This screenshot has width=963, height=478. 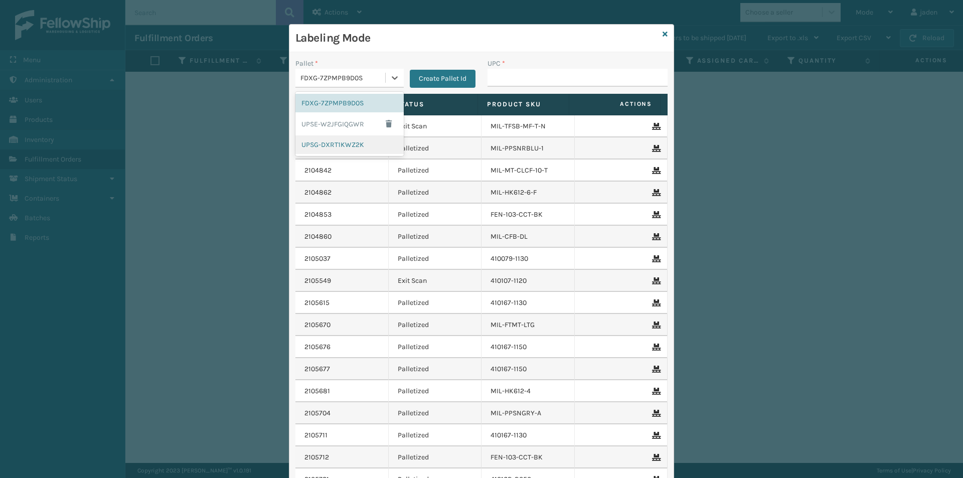 What do you see at coordinates (318, 325) in the screenshot?
I see `a: 2105670` at bounding box center [318, 325].